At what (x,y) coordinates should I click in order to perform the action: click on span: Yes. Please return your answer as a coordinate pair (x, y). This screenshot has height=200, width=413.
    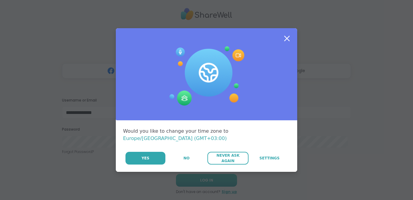
    Looking at the image, I should click on (145, 158).